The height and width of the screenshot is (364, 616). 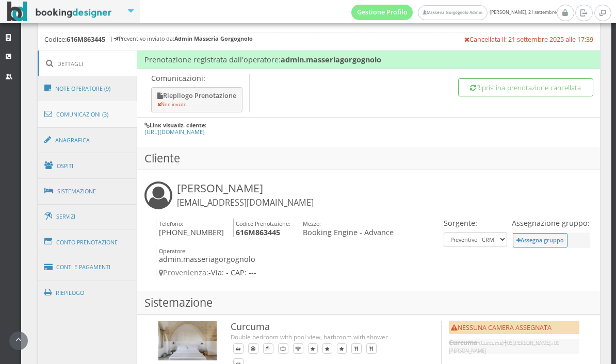 What do you see at coordinates (88, 140) in the screenshot?
I see `a: Anagrafica` at bounding box center [88, 140].